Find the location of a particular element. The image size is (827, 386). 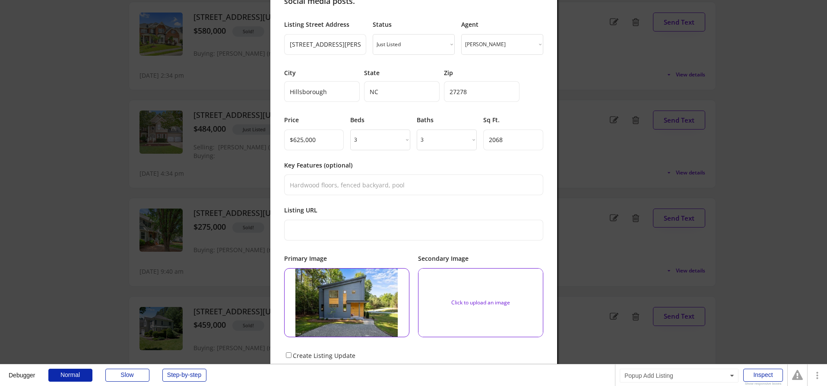

h6: Baths is located at coordinates (425, 120).